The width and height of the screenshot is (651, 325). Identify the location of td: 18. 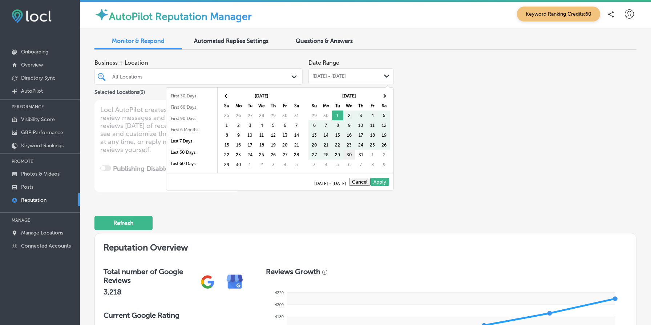
(372, 135).